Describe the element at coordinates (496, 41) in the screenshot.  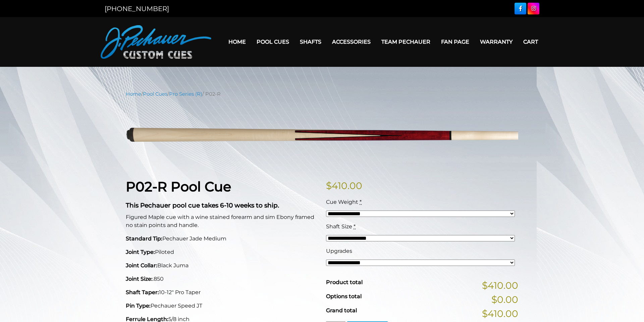
I see `a: Warranty` at that location.